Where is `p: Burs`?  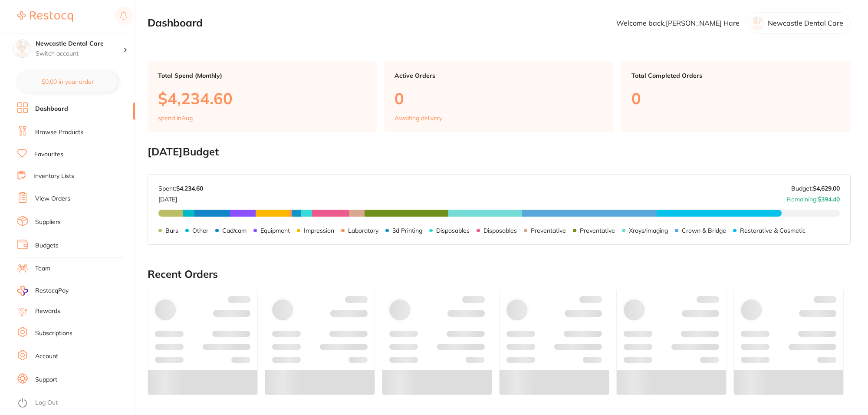
p: Burs is located at coordinates (172, 231).